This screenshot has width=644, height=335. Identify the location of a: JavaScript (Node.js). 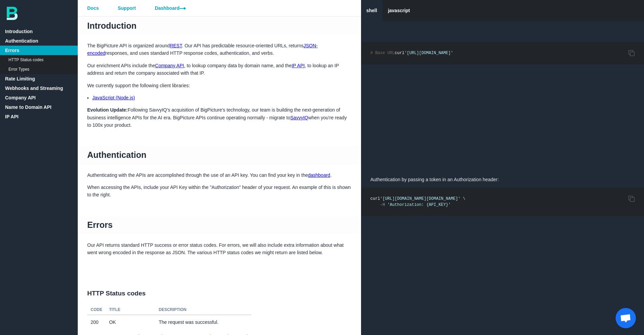
(114, 97).